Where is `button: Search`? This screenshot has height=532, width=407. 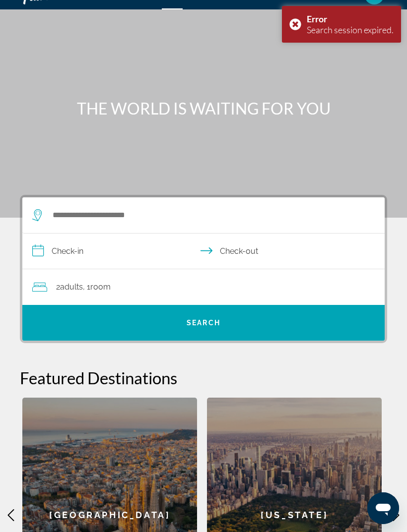 button: Search is located at coordinates (204, 323).